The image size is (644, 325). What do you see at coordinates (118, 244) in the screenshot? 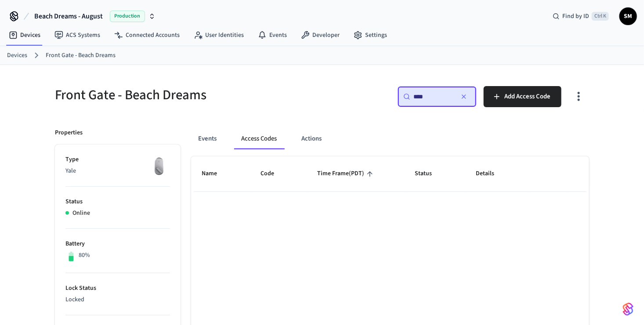
I see `p: Battery` at bounding box center [118, 244].